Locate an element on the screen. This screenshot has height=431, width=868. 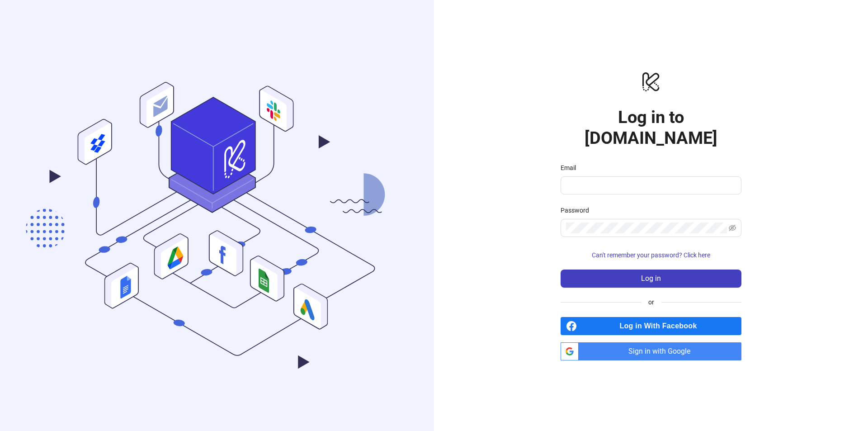
span: Sign in with Google is located at coordinates (662, 351).